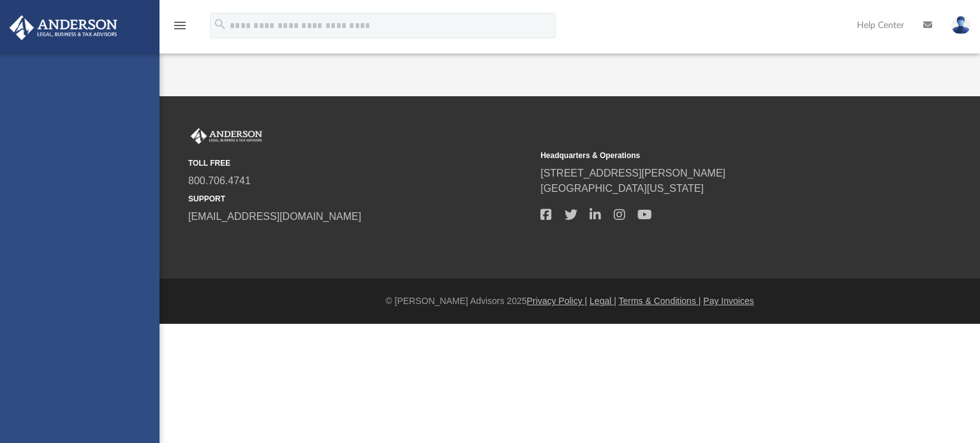 The width and height of the screenshot is (980, 443). I want to click on i: search, so click(220, 24).